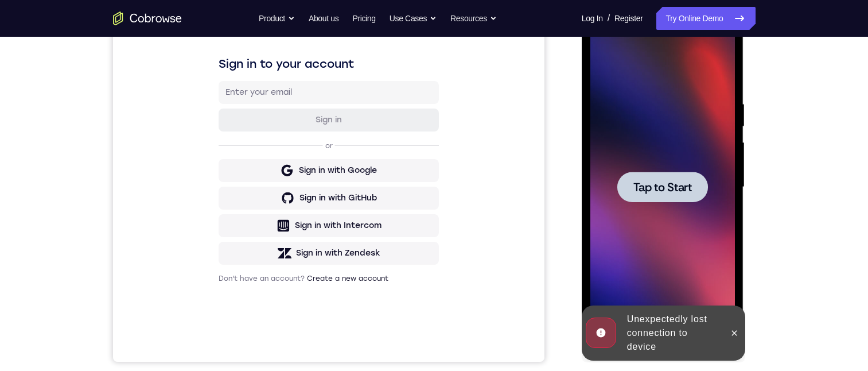 This screenshot has width=868, height=371. I want to click on button: Sign in with Zendesk, so click(216, 277).